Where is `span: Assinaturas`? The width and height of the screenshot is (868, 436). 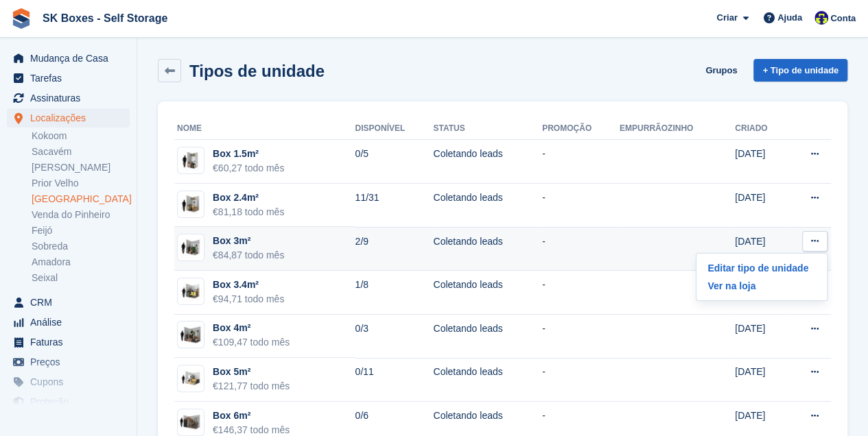 span: Assinaturas is located at coordinates (71, 98).